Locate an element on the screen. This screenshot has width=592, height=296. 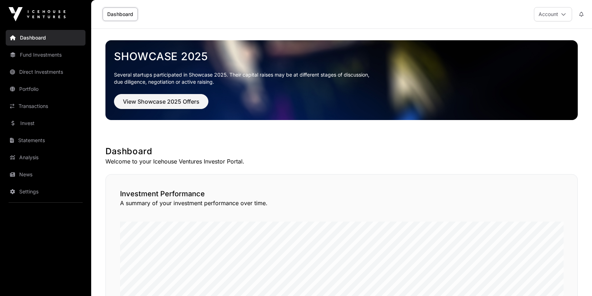
h2: Investment Performance is located at coordinates (342, 194).